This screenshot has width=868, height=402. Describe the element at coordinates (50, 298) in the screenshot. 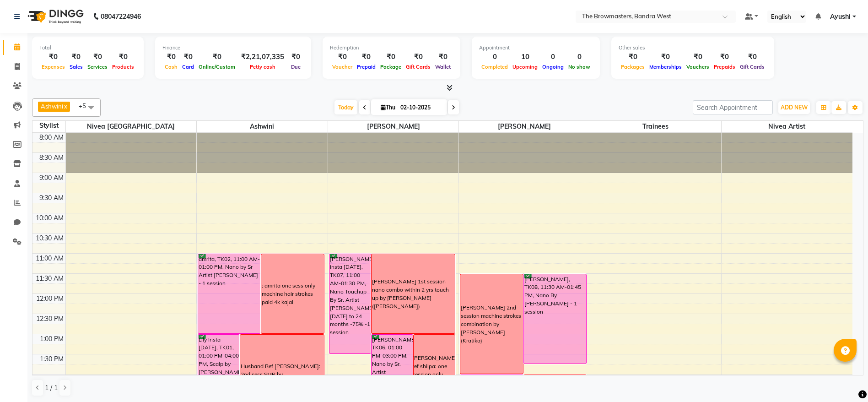

I see `div: 12:00 PM` at that location.